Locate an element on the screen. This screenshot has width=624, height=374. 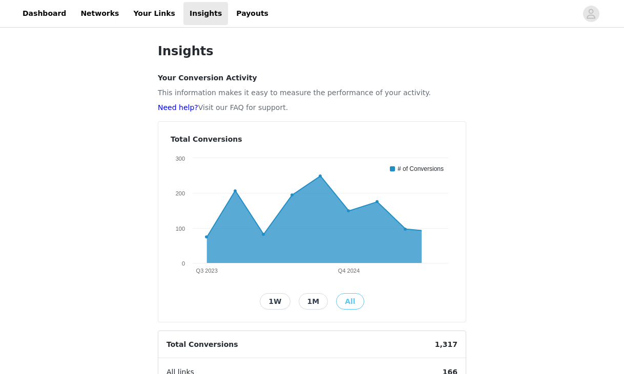
p: Visit our FAQ for support. is located at coordinates (312, 108).